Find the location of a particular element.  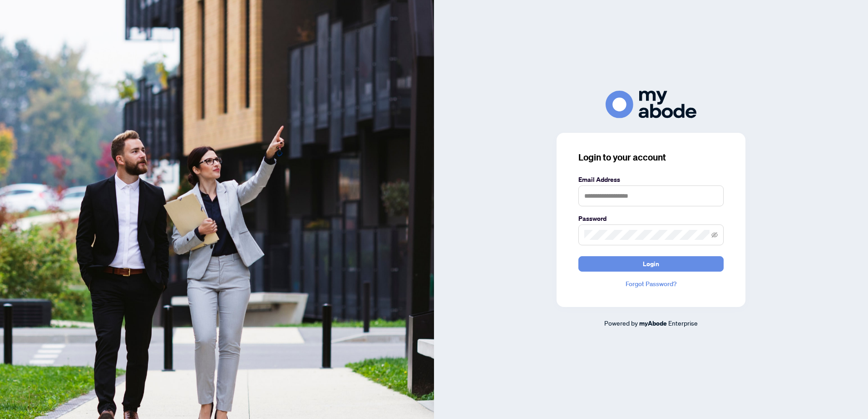

img: ma-logo is located at coordinates (651, 105).